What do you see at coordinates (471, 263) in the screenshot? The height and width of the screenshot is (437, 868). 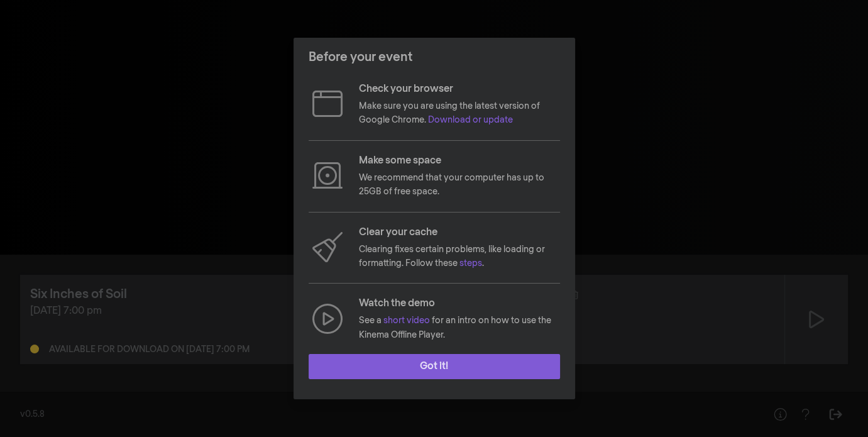 I see `a: steps` at bounding box center [471, 263].